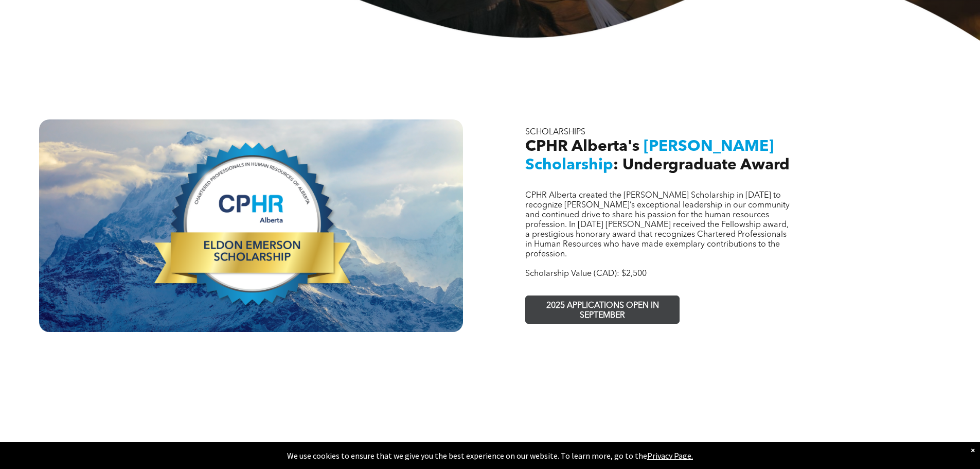 The width and height of the screenshot is (980, 469). What do you see at coordinates (972, 450) in the screenshot?
I see `div: Dismiss notification` at bounding box center [972, 450].